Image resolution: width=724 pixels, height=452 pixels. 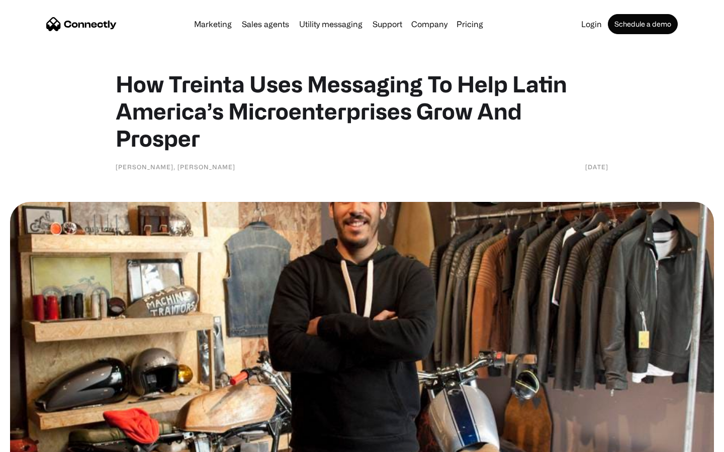 I want to click on a: Marketing, so click(x=213, y=24).